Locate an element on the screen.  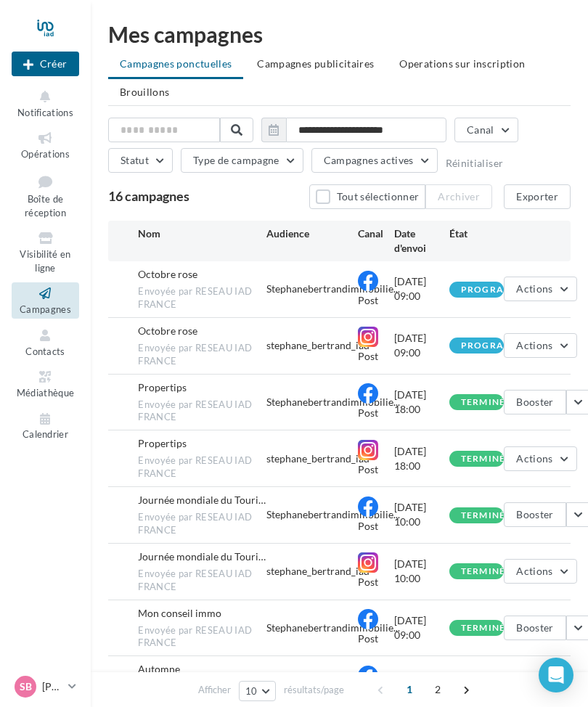
button: Notifications is located at coordinates (45, 103).